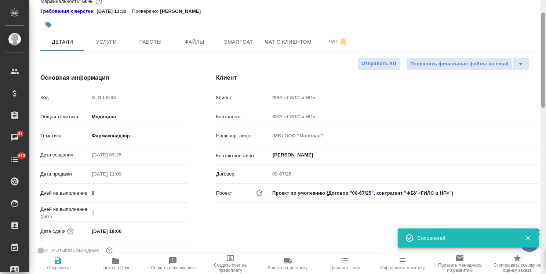  What do you see at coordinates (194, 42) in the screenshot?
I see `span: Файлы` at bounding box center [194, 42].